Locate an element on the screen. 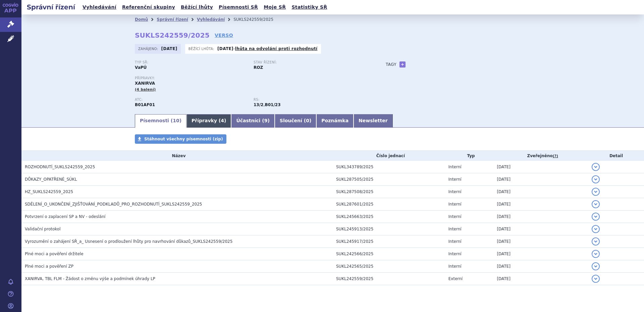  td: SUKL343789/2025 is located at coordinates (389, 167).